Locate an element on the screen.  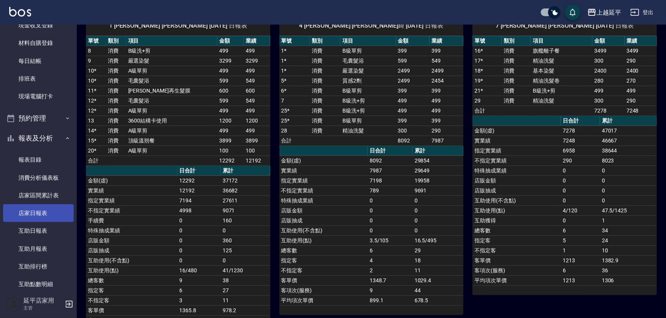
td: 1348.7 is located at coordinates (390, 280).